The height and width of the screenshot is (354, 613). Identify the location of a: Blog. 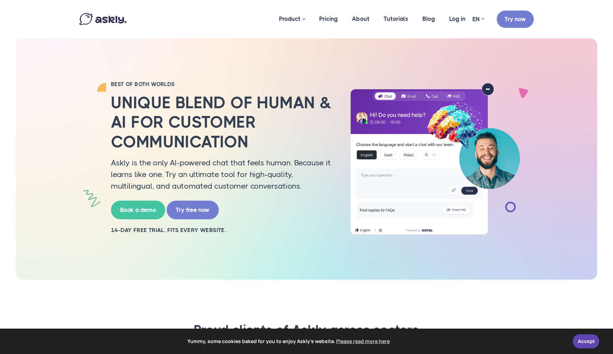
(429, 19).